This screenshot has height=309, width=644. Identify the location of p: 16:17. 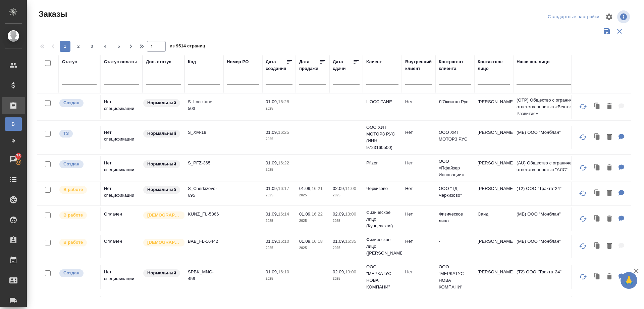
(283, 188).